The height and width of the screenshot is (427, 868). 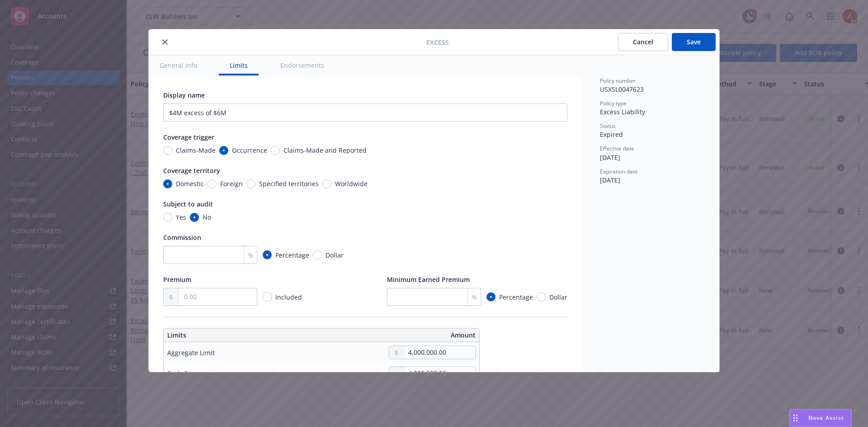 I want to click on span: Subject to audit, so click(x=188, y=204).